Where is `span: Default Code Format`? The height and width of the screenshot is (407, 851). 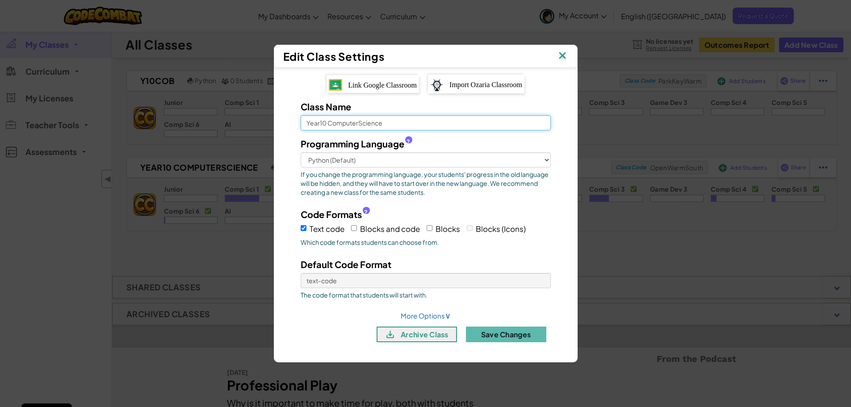 span: Default Code Format is located at coordinates (346, 264).